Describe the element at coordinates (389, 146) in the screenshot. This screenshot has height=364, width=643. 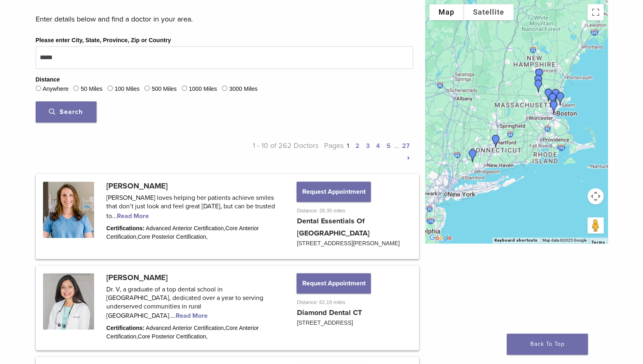
I see `a: 5` at that location.